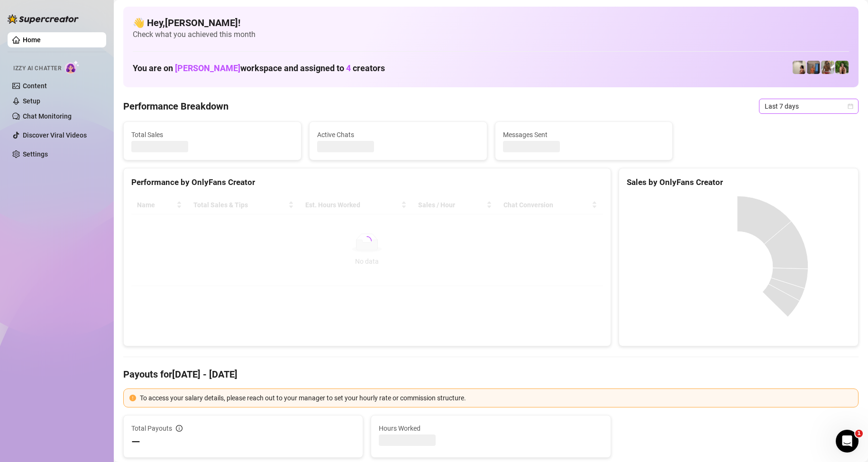 Image resolution: width=868 pixels, height=462 pixels. Describe the element at coordinates (814, 68) in the screenshot. I see `img: Wayne` at that location.